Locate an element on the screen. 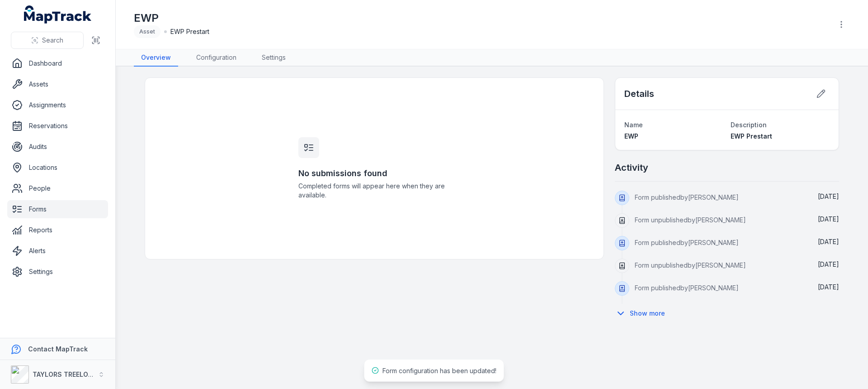 Image resolution: width=868 pixels, height=389 pixels. a: Reservations is located at coordinates (58, 126).